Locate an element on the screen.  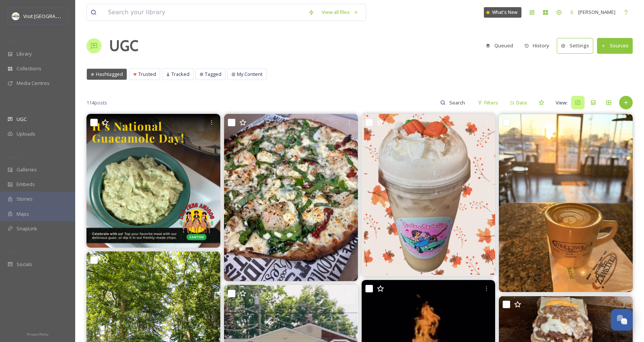
span: Privacy Policy is located at coordinates (37, 334).